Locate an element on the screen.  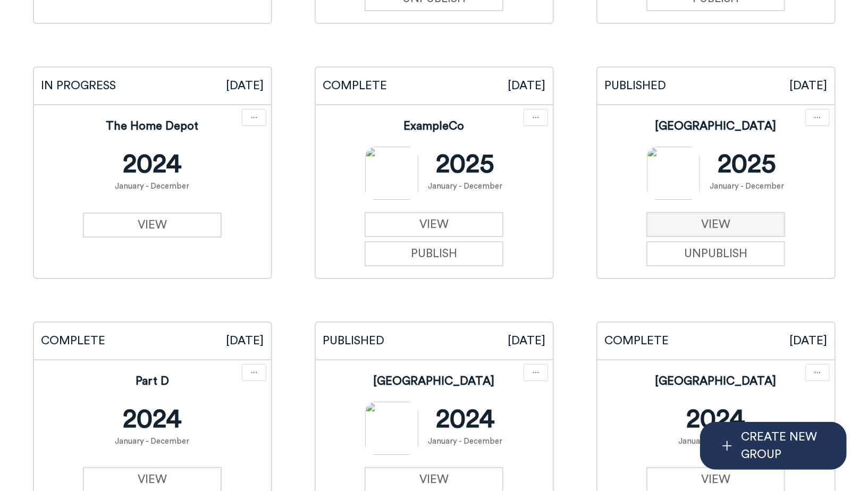
p: CREATE NEW GROUP is located at coordinates (783, 446).